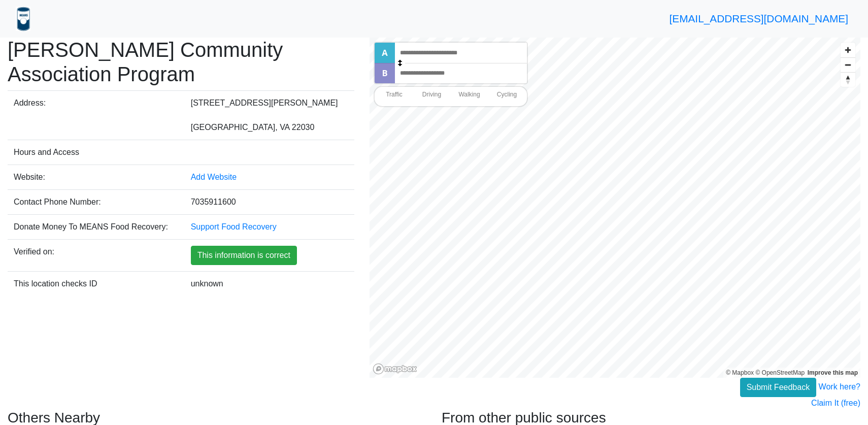  I want to click on td: Contact Phone Number:, so click(96, 202).